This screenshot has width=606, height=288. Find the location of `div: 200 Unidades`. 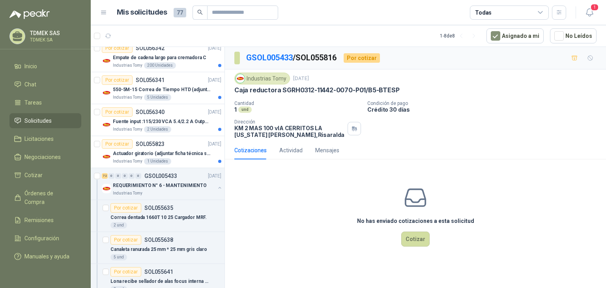

div: 200 Unidades is located at coordinates (160, 65).